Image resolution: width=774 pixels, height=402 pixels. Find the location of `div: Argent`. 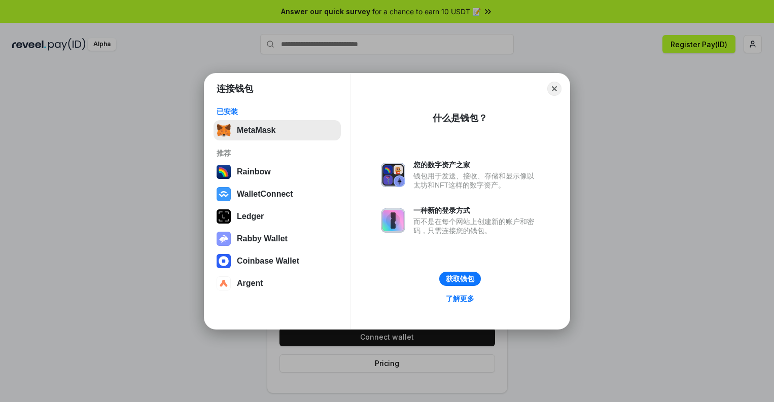

div: Argent is located at coordinates (250, 283).